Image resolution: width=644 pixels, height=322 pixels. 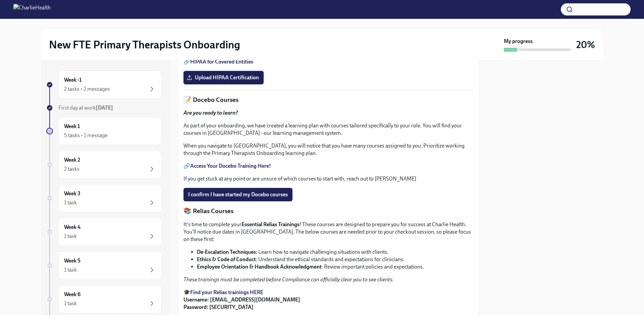 What do you see at coordinates (104, 198) in the screenshot?
I see `a: Week 31 task` at bounding box center [104, 198].